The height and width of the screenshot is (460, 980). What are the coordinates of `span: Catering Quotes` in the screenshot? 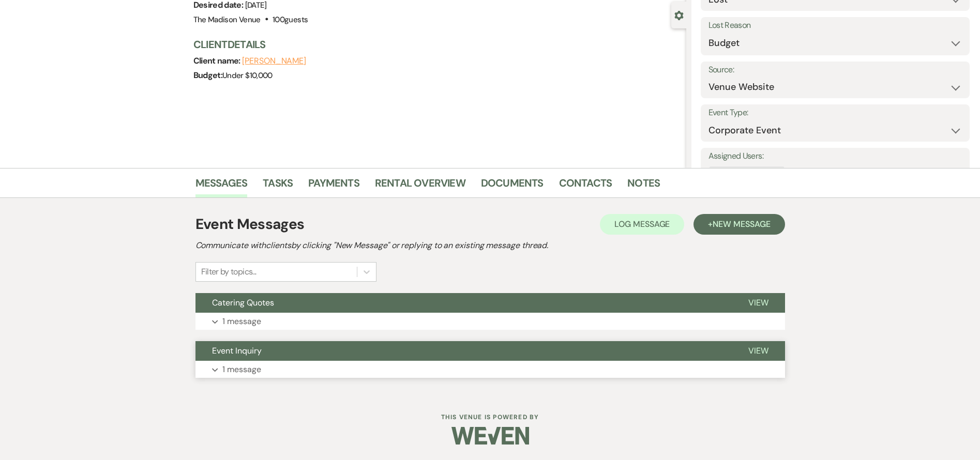 It's located at (243, 303).